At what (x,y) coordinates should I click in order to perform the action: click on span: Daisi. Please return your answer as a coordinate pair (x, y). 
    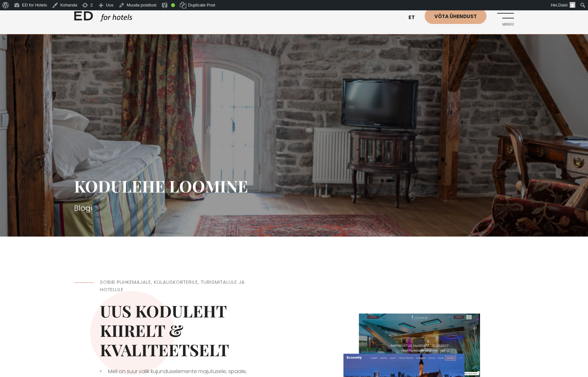
    Looking at the image, I should click on (563, 5).